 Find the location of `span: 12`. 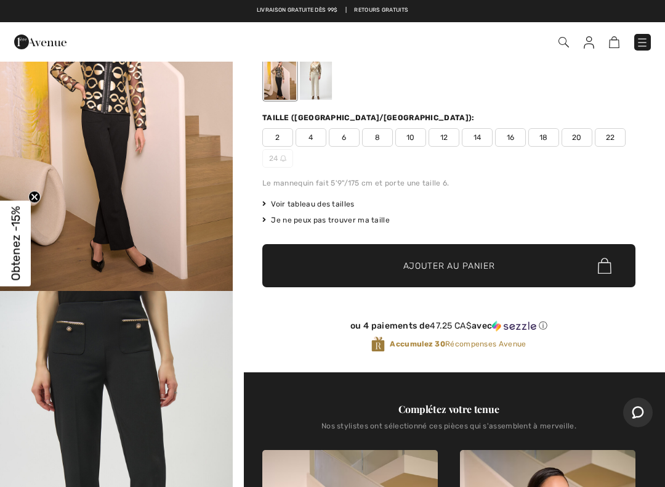

span: 12 is located at coordinates (444, 137).